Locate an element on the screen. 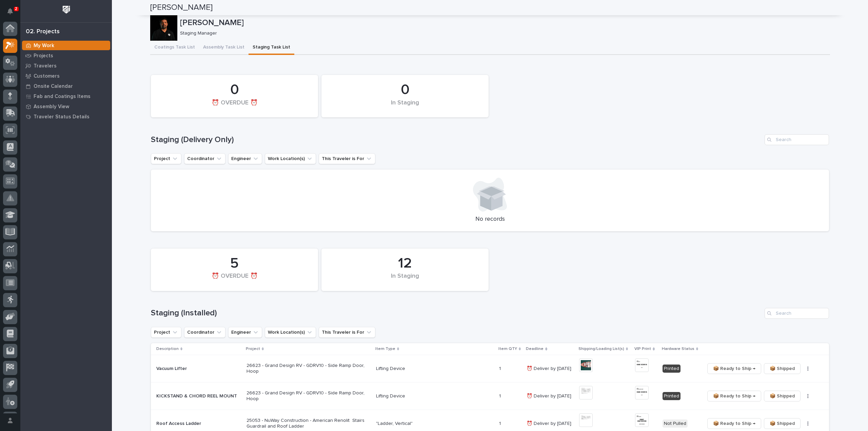  p: Roof Access Ladder is located at coordinates (179, 423).